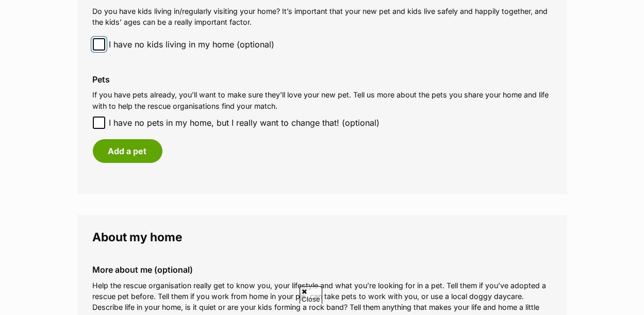 The image size is (644, 315). Describe the element at coordinates (192, 45) in the screenshot. I see `span: I have no kids living in my home (optional)` at that location.